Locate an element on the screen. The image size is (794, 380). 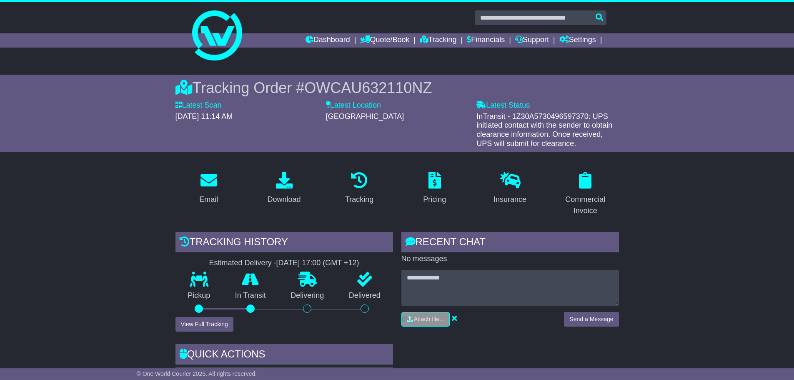
label: Latest Scan is located at coordinates (198, 105).